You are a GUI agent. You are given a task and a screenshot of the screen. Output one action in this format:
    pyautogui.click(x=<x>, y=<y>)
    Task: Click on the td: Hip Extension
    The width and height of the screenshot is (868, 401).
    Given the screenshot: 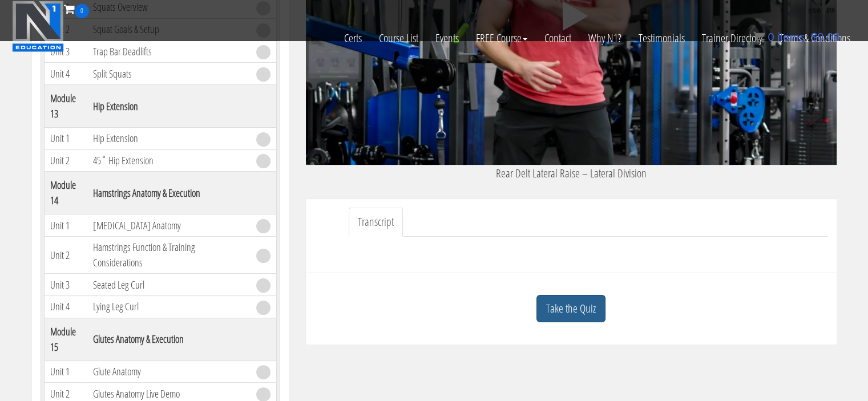 What is the action you would take?
    pyautogui.click(x=169, y=139)
    